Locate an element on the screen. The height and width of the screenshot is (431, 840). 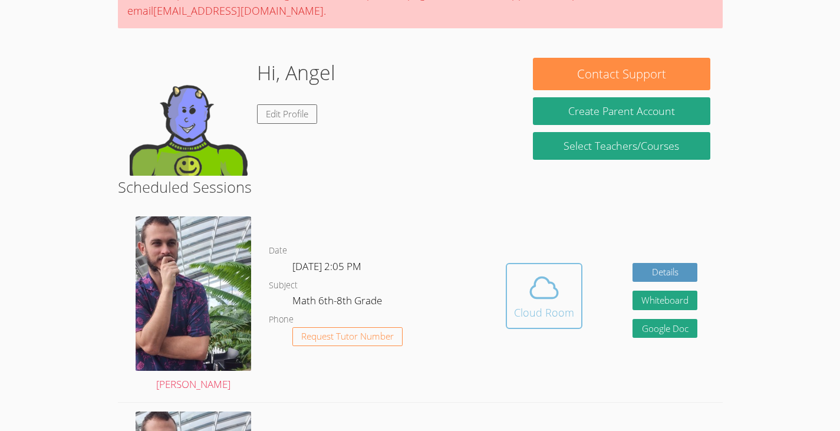
a: Select Teachers/Courses is located at coordinates (621, 146).